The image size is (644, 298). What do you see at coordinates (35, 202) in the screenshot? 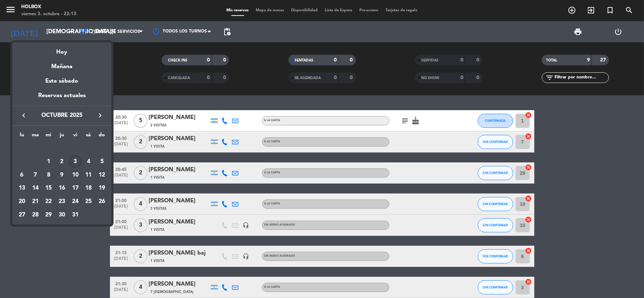
I see `div: 21` at bounding box center [35, 202].